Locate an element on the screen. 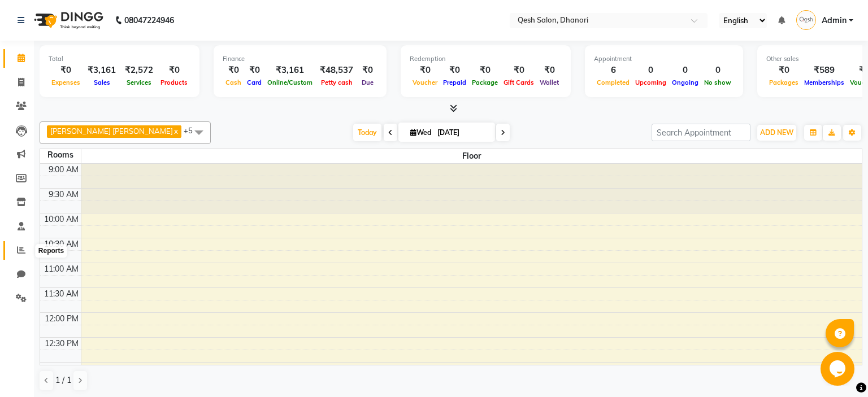 This screenshot has width=868, height=397. div: 12:30 PM is located at coordinates (62, 344).